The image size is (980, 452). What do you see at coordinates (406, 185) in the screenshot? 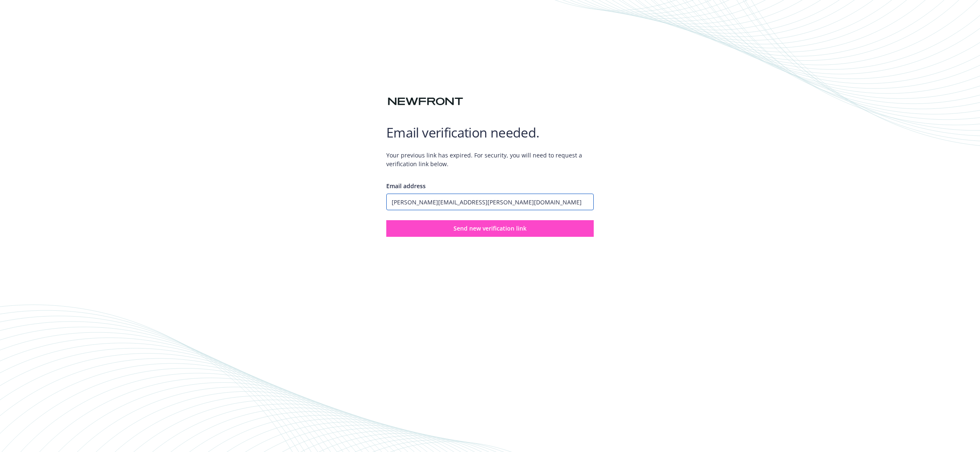
I see `span: Email address` at bounding box center [406, 185].